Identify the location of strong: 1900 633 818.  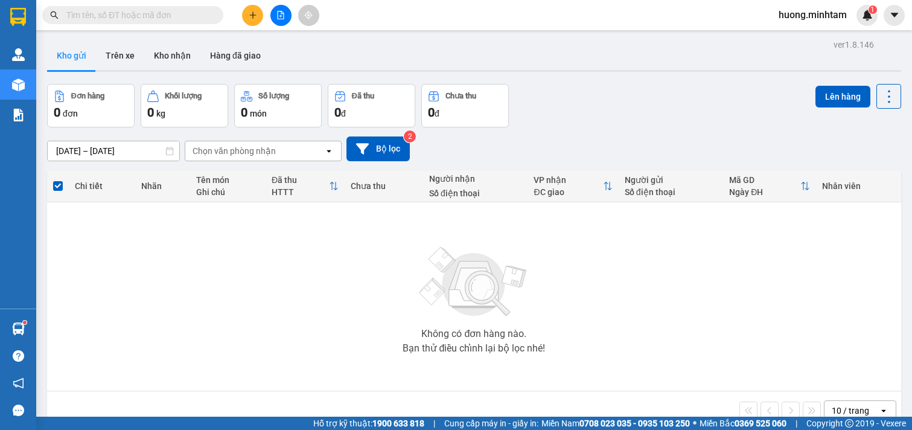
(398, 423).